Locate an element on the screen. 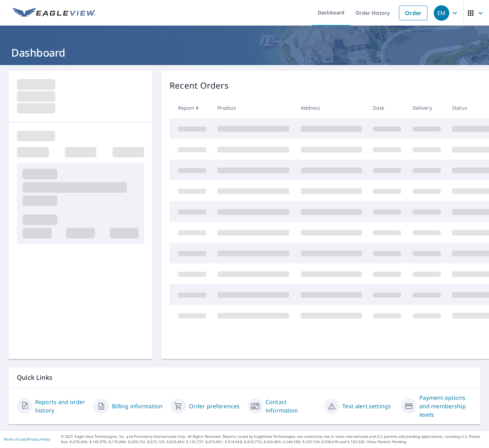 The image size is (489, 448). a: Contact information is located at coordinates (292, 407).